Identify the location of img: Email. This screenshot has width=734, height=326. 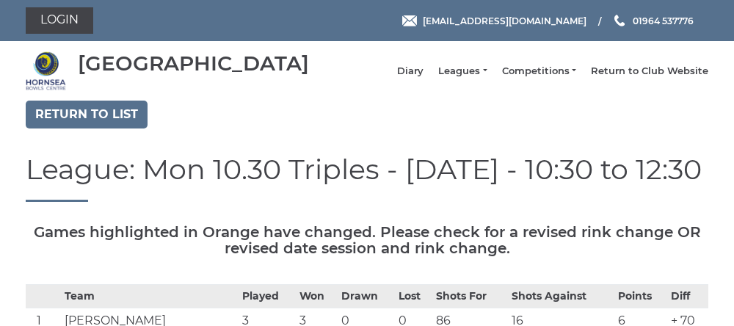
(410, 21).